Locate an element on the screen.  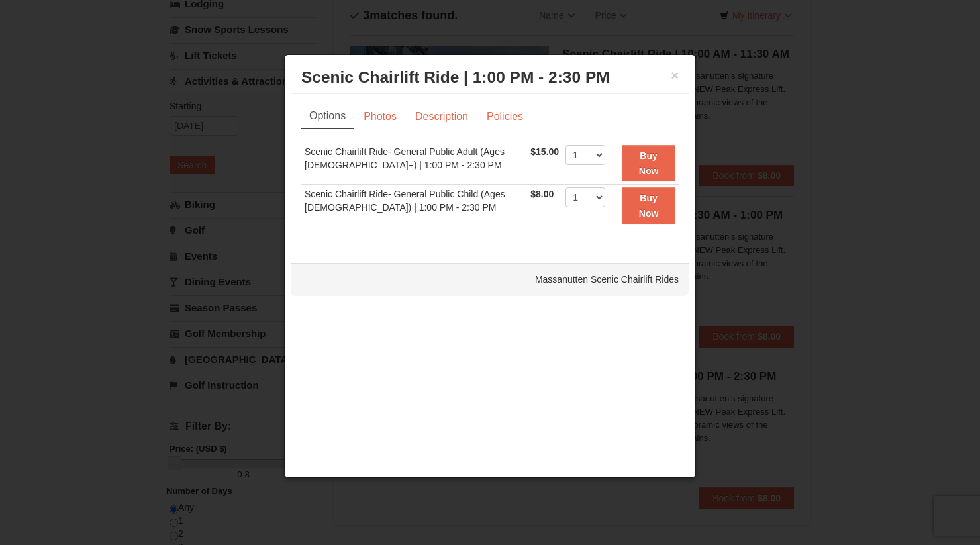
a: Options is located at coordinates (327, 116).